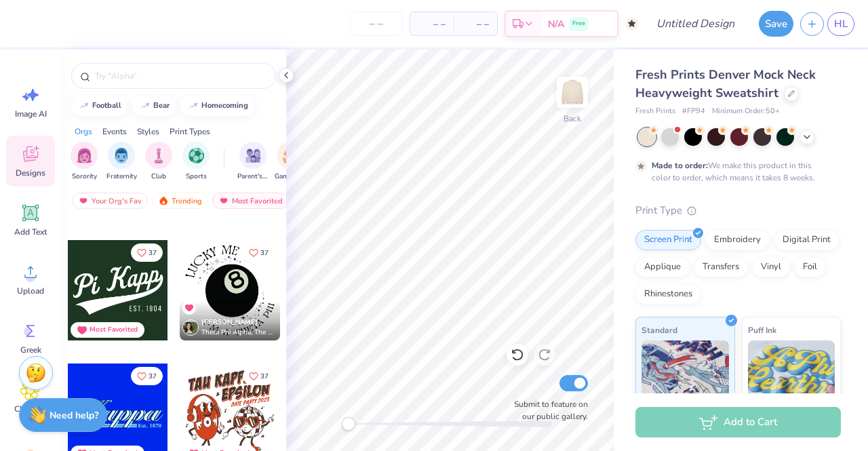  I want to click on div: Print Type, so click(738, 211).